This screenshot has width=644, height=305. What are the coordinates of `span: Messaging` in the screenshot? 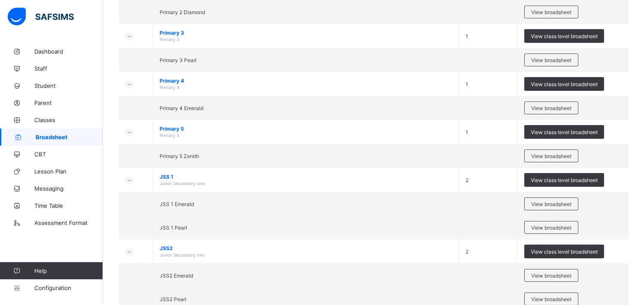 It's located at (69, 189).